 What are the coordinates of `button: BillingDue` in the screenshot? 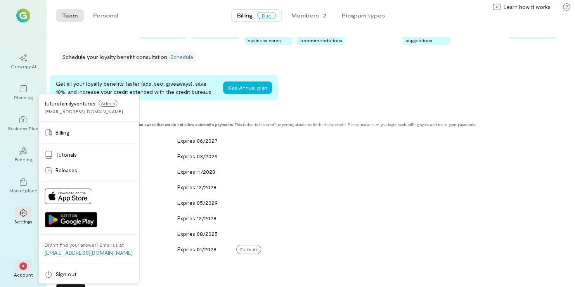 It's located at (257, 16).